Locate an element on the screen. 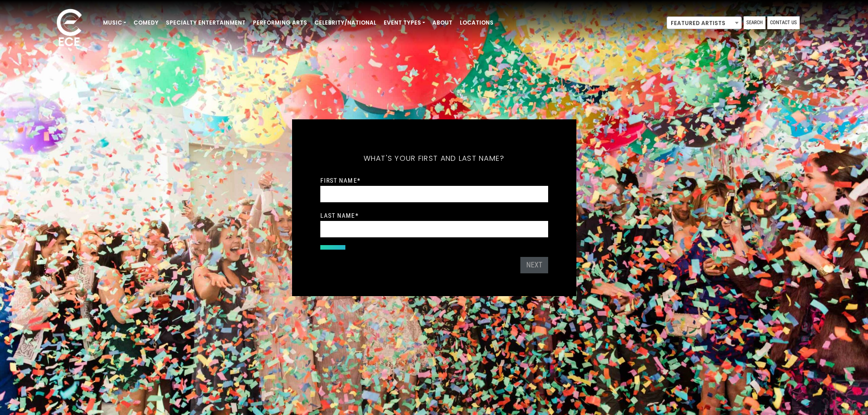 This screenshot has height=415, width=868. a: Contact Us is located at coordinates (783, 22).